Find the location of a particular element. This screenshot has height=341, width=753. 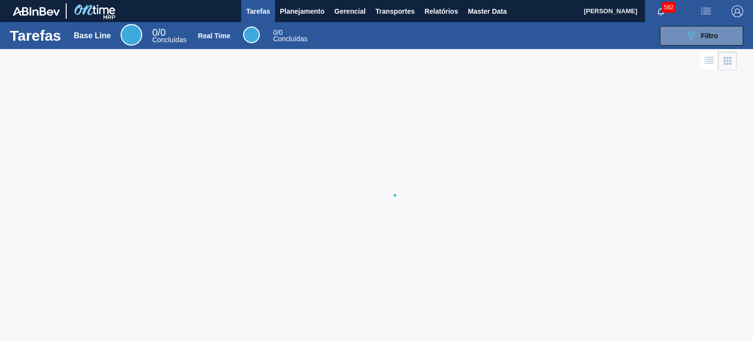

span: Gerencial is located at coordinates (350, 11).